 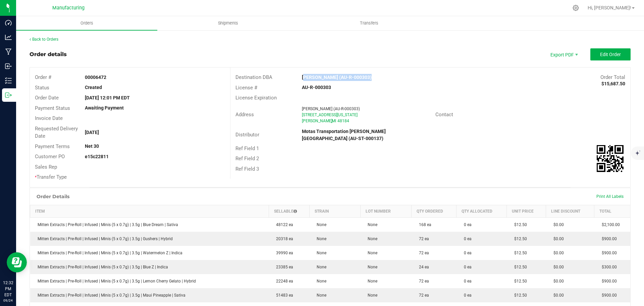 I want to click on span: Invoice Date, so click(x=49, y=118).